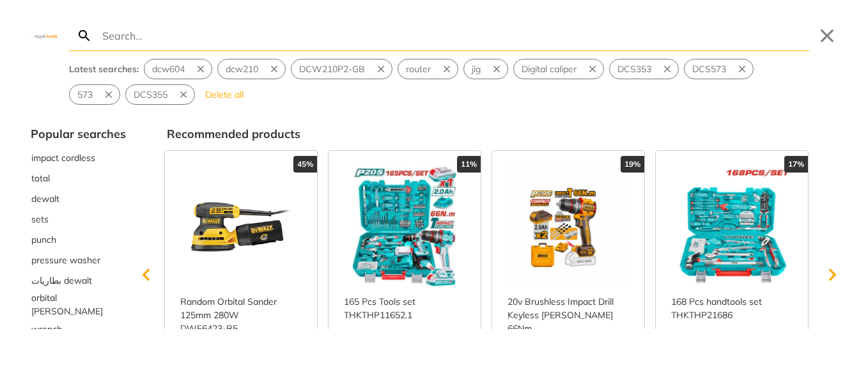 The width and height of the screenshot is (868, 370). I want to click on span: pressure washer, so click(66, 260).